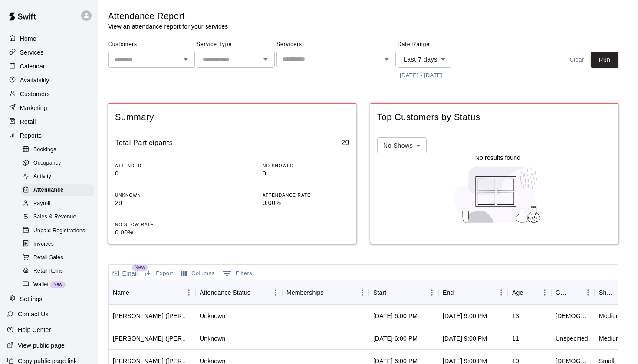  I want to click on div: Activity, so click(57, 176).